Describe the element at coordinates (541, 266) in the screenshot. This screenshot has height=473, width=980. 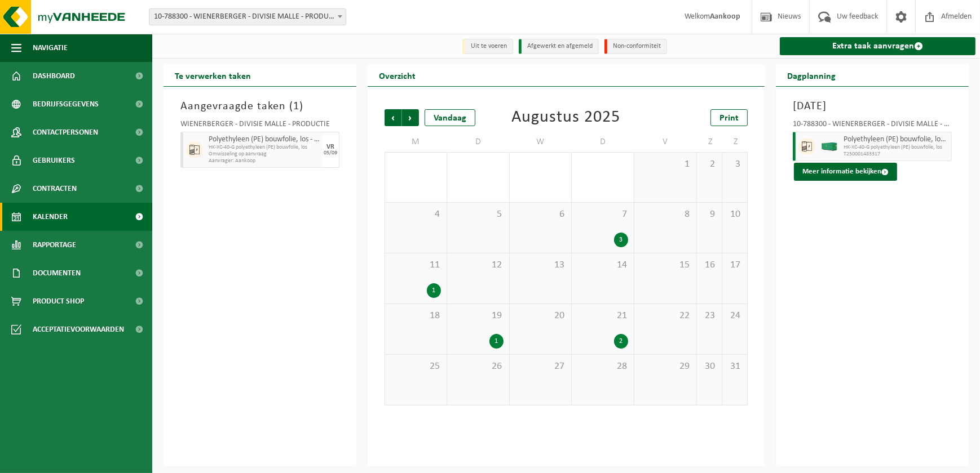
I see `span: 13` at that location.